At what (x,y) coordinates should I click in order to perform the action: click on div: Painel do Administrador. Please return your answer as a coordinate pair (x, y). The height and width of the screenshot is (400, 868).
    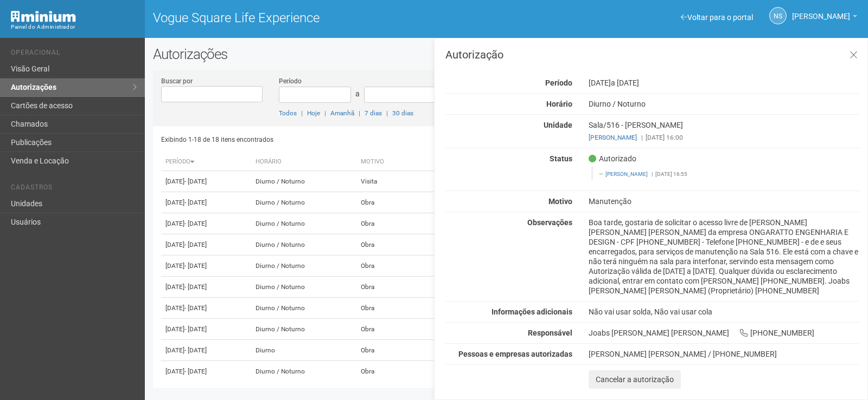
    Looking at the image, I should click on (74, 27).